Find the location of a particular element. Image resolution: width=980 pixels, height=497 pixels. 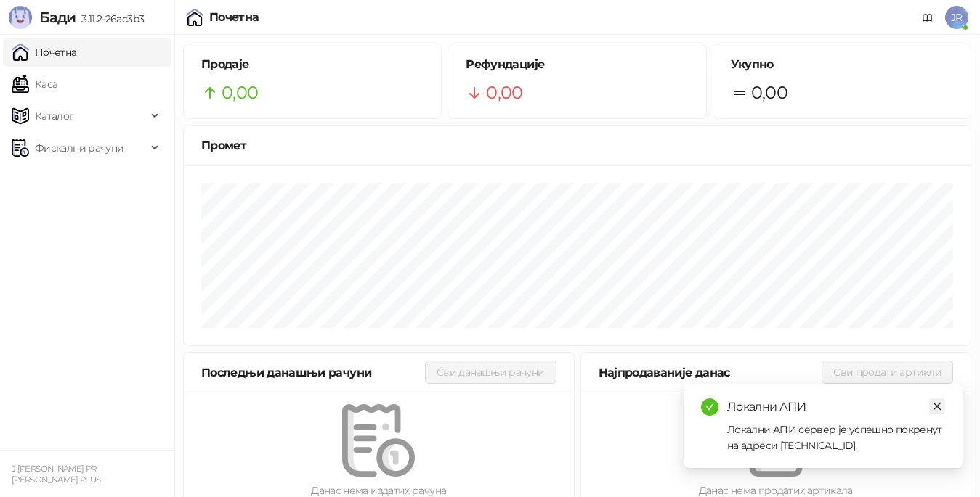

a: Документација is located at coordinates (928, 18).